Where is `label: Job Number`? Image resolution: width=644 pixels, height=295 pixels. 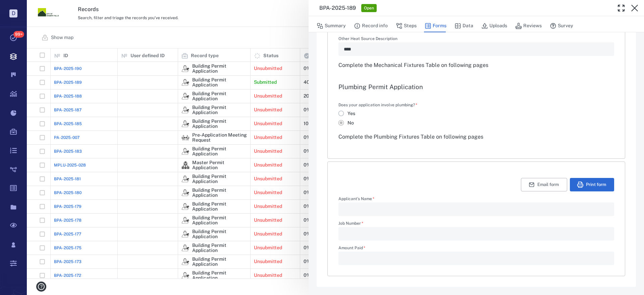
label: Job Number is located at coordinates (477, 223).